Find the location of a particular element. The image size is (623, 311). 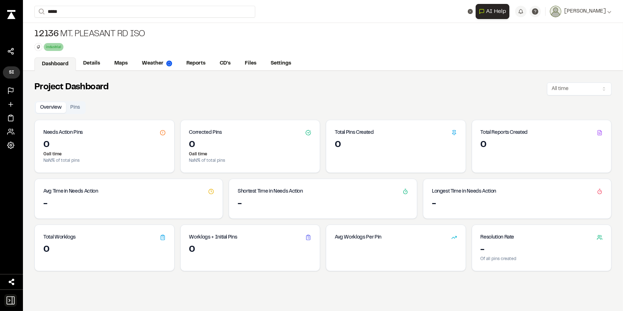

button: Clear text is located at coordinates (470, 11).